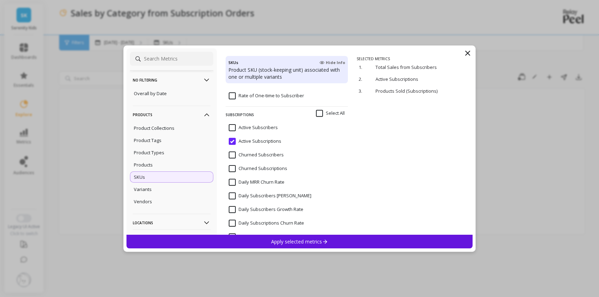 This screenshot has width=599, height=297. I want to click on span: Active Subscriptions, so click(255, 141).